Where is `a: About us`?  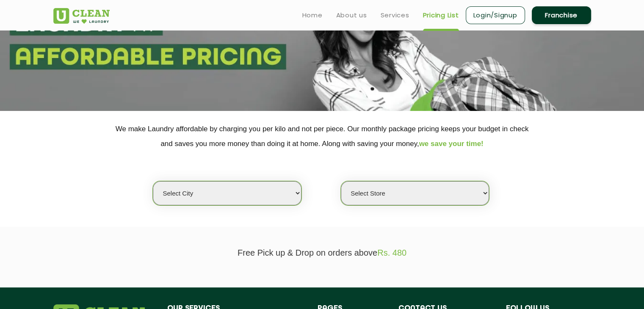 a: About us is located at coordinates (351, 15).